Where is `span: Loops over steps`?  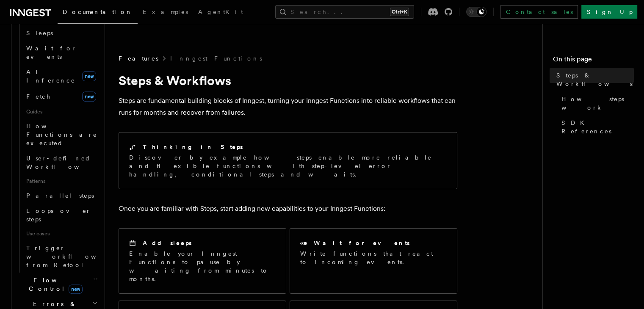
span: Loops over steps is located at coordinates (58, 216).